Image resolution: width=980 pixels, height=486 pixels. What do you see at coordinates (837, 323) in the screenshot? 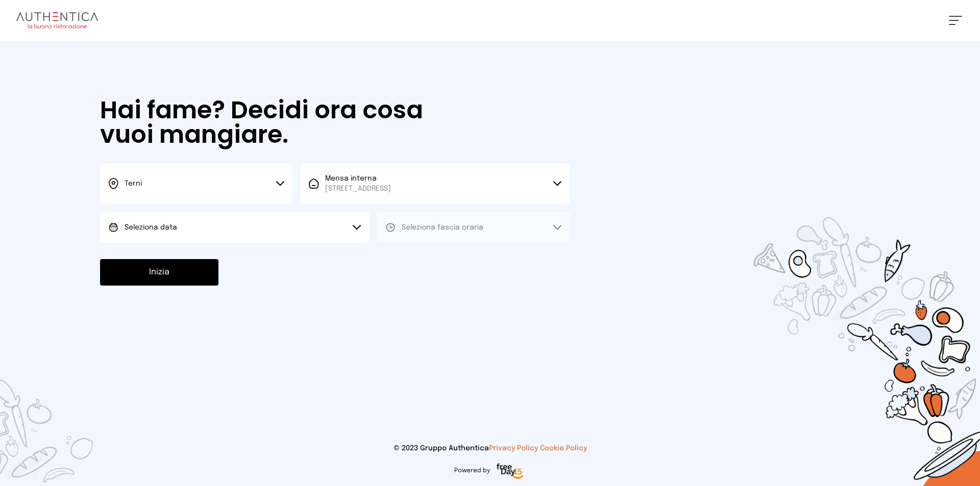
I see `img: sticker-selezione-mensa.70a28f7.png` at bounding box center [837, 323].